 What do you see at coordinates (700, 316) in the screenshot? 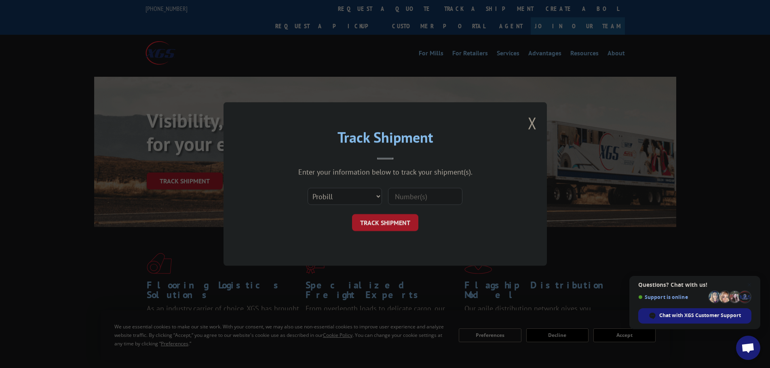
I see `span: Chat with XGS Customer Support` at bounding box center [700, 316].